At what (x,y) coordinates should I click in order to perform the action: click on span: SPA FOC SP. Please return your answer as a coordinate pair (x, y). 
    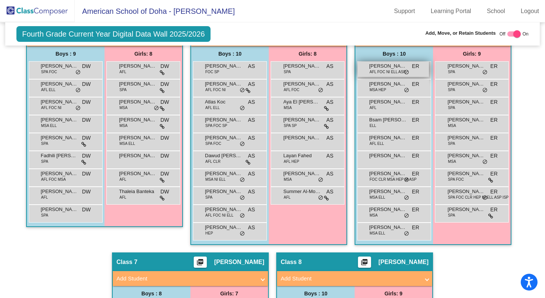
    Looking at the image, I should click on (216, 125).